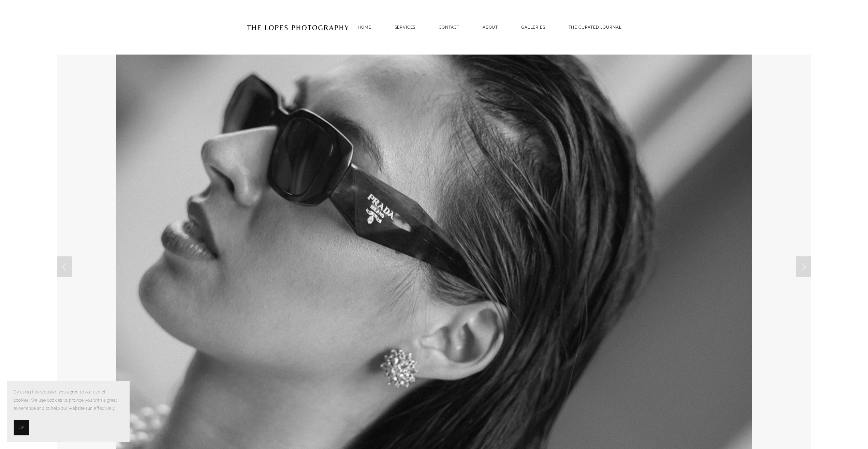 The width and height of the screenshot is (868, 449). Describe the element at coordinates (405, 27) in the screenshot. I see `a: SERVICES` at that location.